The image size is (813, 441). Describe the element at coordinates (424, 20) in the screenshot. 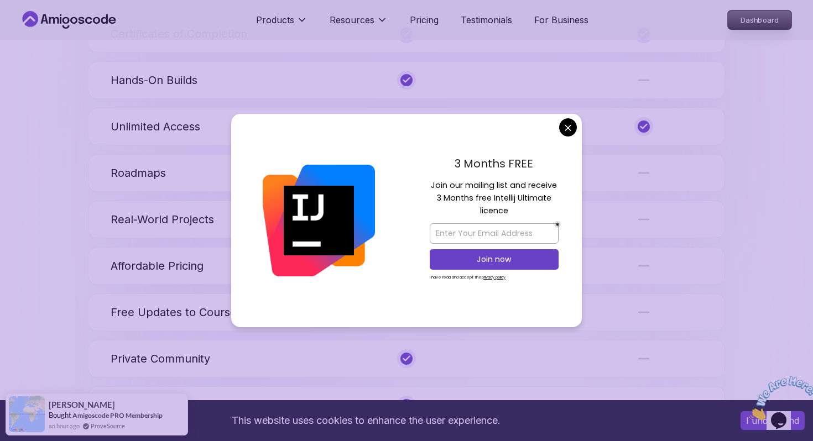

I see `a: Pricing` at that location.